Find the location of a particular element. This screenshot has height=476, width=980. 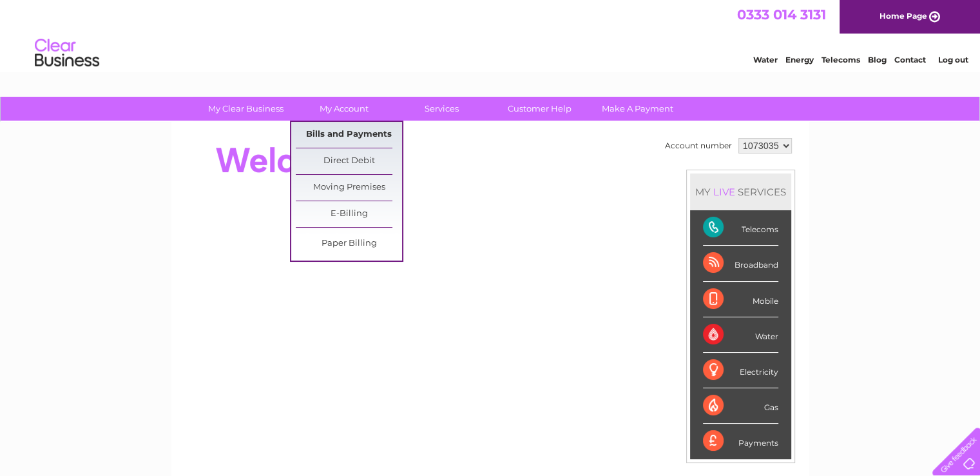

a: Direct Debit is located at coordinates (348, 161).